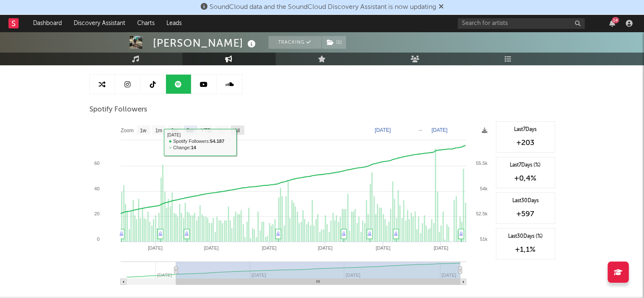 Image resolution: width=644 pixels, height=298 pixels. I want to click on div: 14, so click(615, 20).